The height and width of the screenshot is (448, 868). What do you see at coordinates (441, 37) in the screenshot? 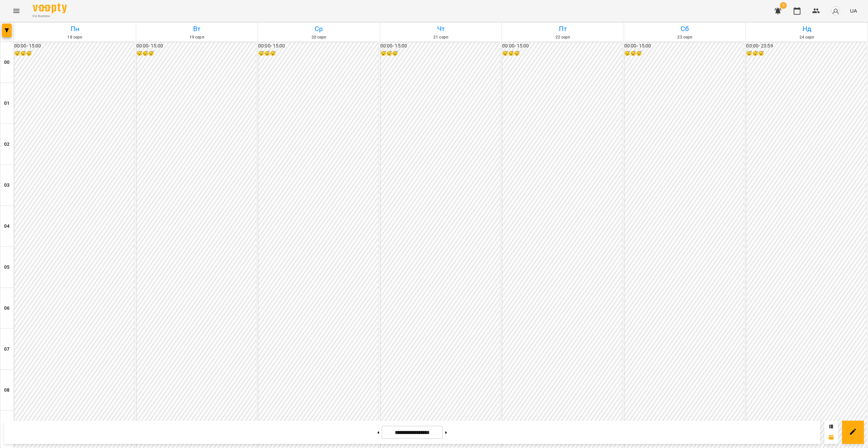
I see `h6: 21 серп` at bounding box center [441, 37].